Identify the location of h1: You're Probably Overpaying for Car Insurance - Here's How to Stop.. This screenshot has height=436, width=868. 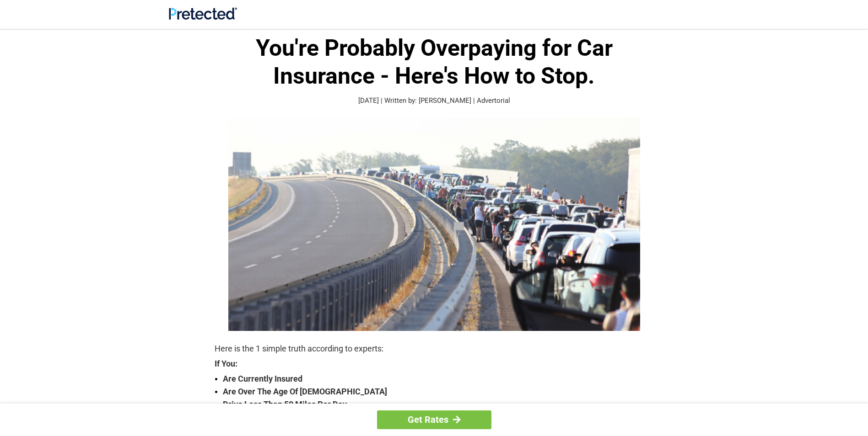
(434, 62).